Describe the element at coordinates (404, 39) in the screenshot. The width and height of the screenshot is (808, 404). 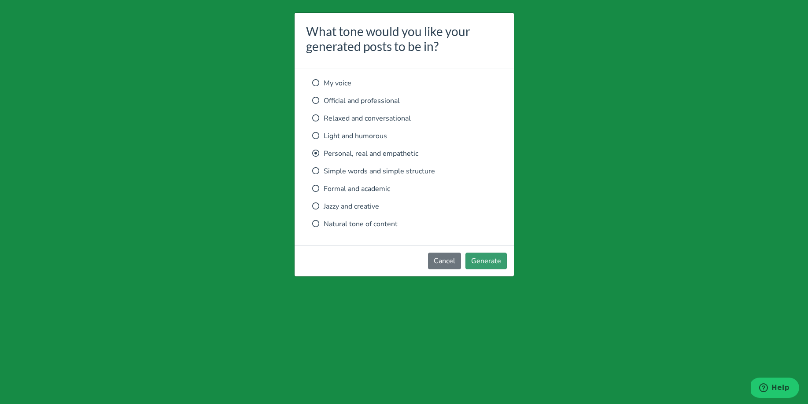
I see `h3: What tone would you like your generated posts to be in?` at that location.